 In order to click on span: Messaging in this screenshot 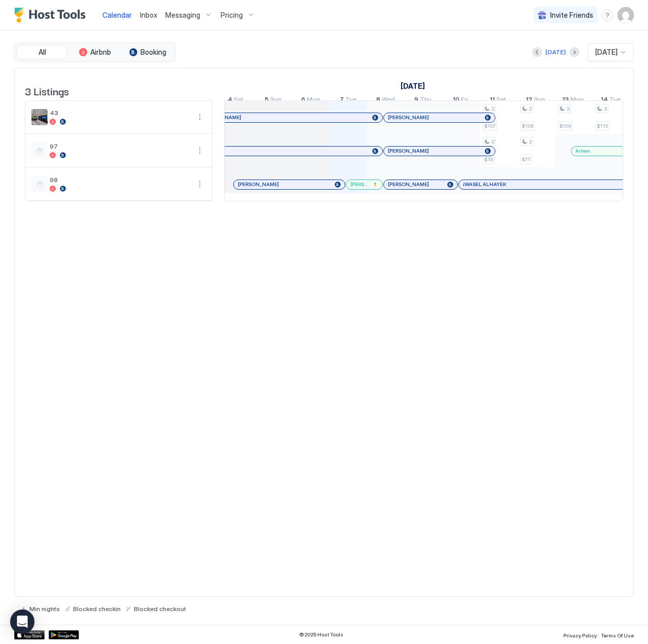, I will do `click(183, 15)`.